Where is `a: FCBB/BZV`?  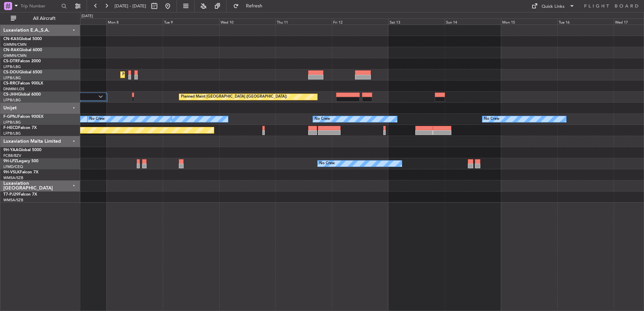
a: FCBB/BZV is located at coordinates (12, 156).